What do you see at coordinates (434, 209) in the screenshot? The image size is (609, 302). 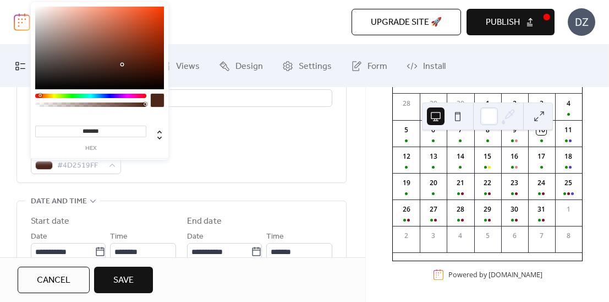 I see `div: 27` at bounding box center [434, 209].